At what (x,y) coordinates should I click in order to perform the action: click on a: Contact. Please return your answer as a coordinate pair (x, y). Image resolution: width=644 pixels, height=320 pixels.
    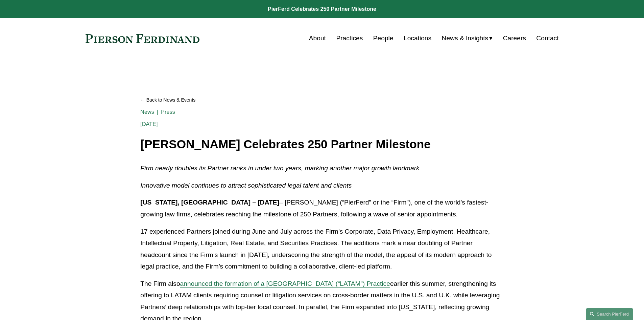
    Looking at the image, I should click on (548, 38).